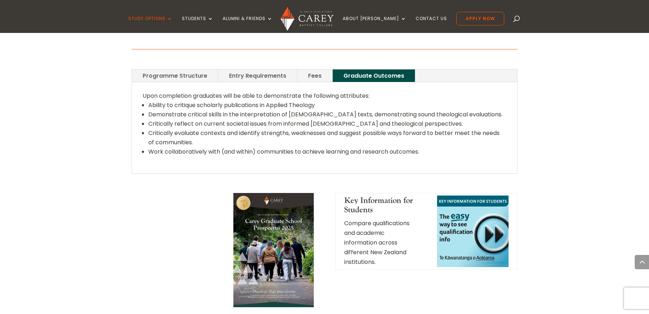  What do you see at coordinates (198, 24) in the screenshot?
I see `a: Students` at bounding box center [198, 24].